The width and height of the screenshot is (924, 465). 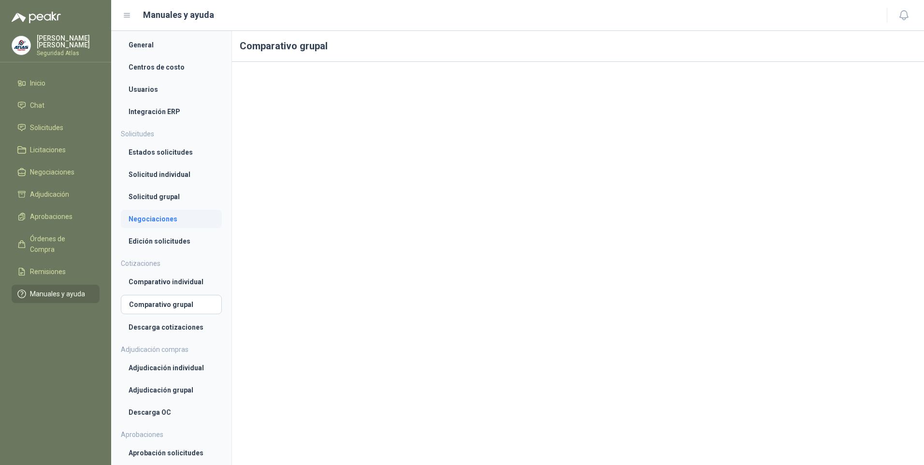 I want to click on li: Solicitud grupal, so click(x=171, y=197).